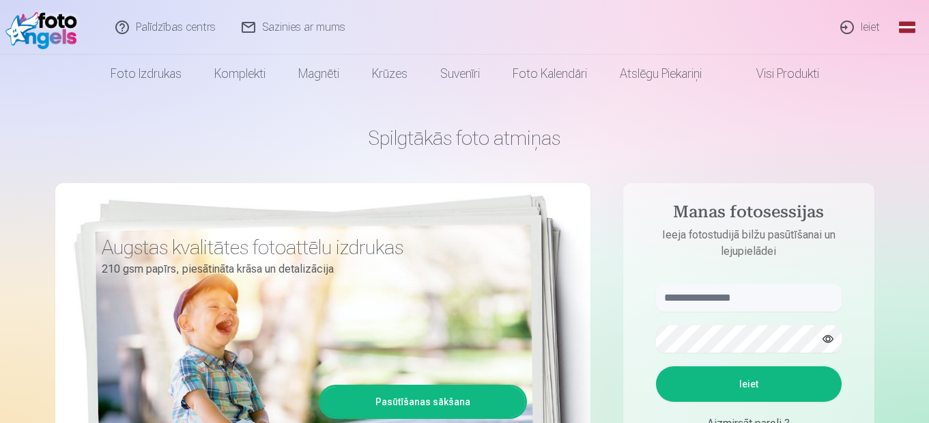 Image resolution: width=929 pixels, height=423 pixels. What do you see at coordinates (319, 74) in the screenshot?
I see `a: Magnēti` at bounding box center [319, 74].